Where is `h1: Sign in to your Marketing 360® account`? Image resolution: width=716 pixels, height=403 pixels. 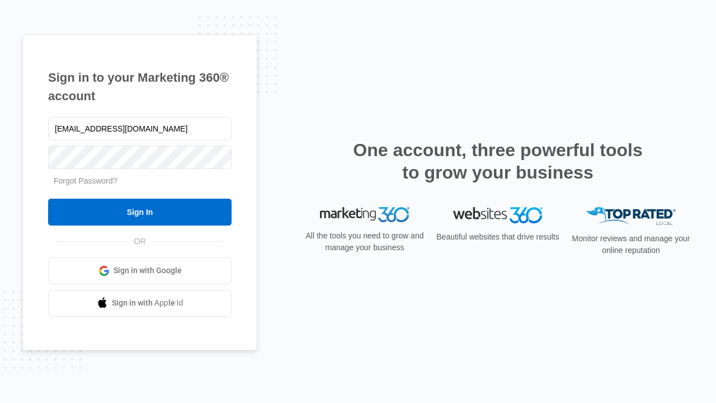
h1: Sign in to your Marketing 360® account is located at coordinates (140, 87).